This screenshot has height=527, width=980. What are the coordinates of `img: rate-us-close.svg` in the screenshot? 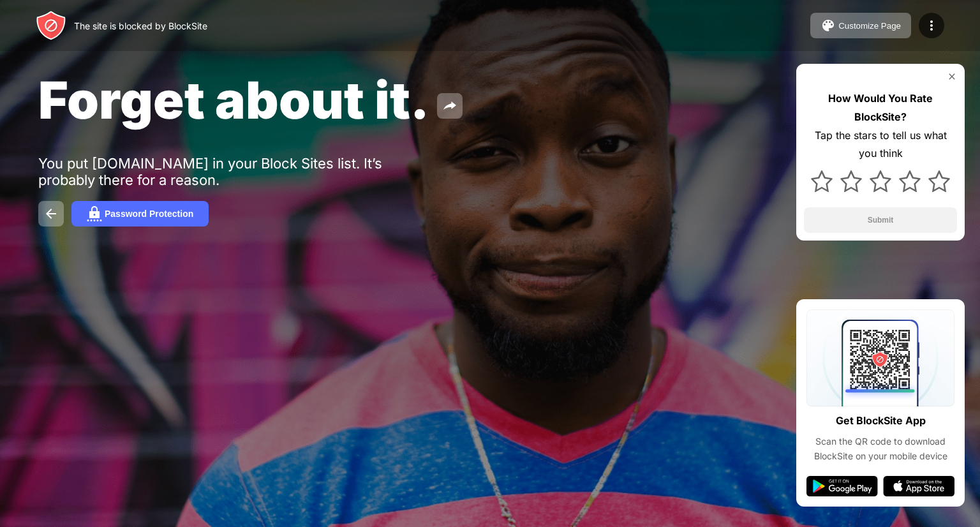 It's located at (952, 77).